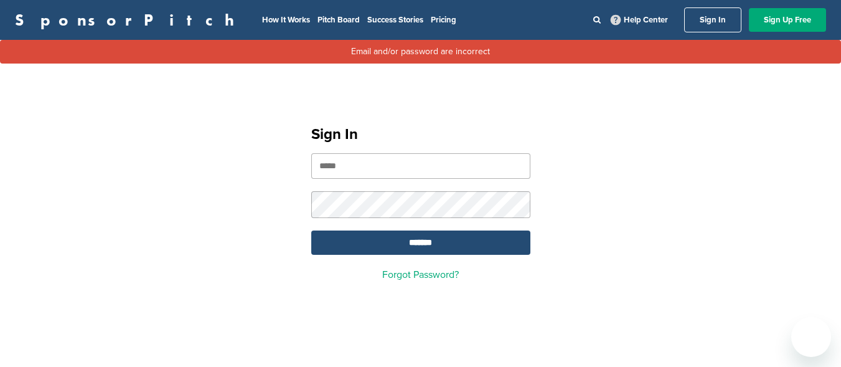  Describe the element at coordinates (421, 134) in the screenshot. I see `h1: Sign In` at that location.